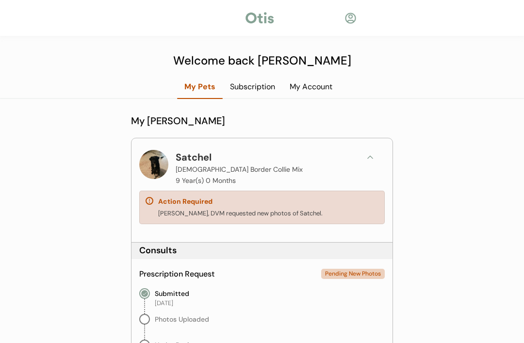  What do you see at coordinates (177, 274) in the screenshot?
I see `div: Prescription Request` at bounding box center [177, 274].